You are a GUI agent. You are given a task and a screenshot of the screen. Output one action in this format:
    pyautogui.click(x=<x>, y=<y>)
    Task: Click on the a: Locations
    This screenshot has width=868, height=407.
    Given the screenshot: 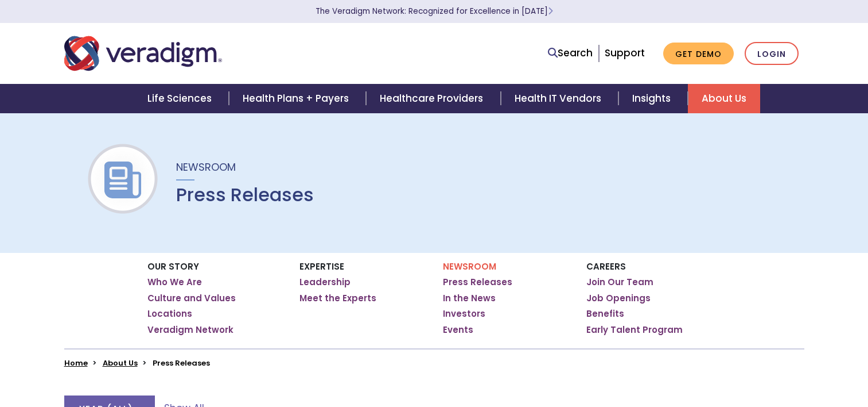 What is the action you would take?
    pyautogui.click(x=170, y=314)
    